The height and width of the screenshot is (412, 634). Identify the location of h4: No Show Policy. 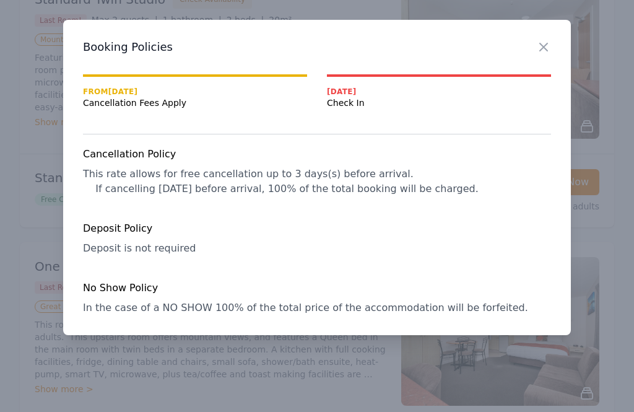
(317, 288).